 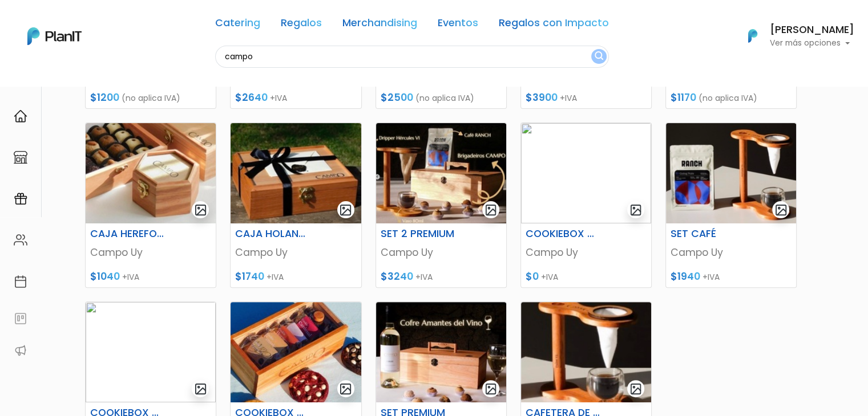 I want to click on img: thumb_BC09F376-81AB-410B-BEA7-0D9A9D8B481B_1_105_c.jpeg, so click(x=440, y=352).